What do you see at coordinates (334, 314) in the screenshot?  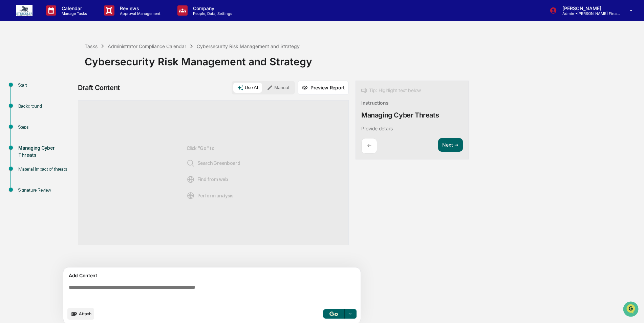 I see `button: Go` at bounding box center [334, 314].